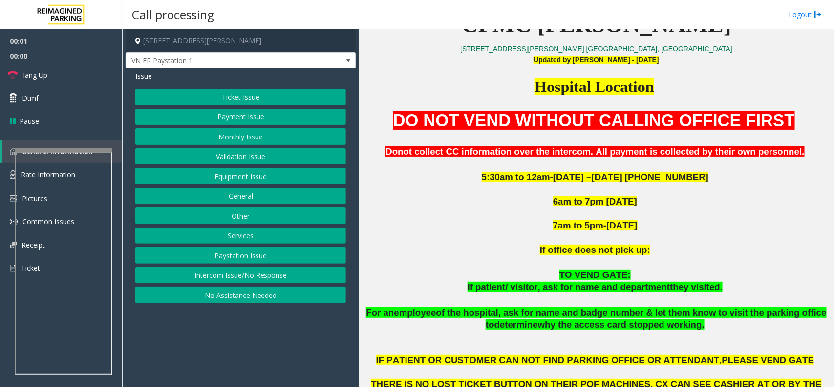 The height and width of the screenshot is (387, 834). I want to click on img: logout, so click(818, 14).